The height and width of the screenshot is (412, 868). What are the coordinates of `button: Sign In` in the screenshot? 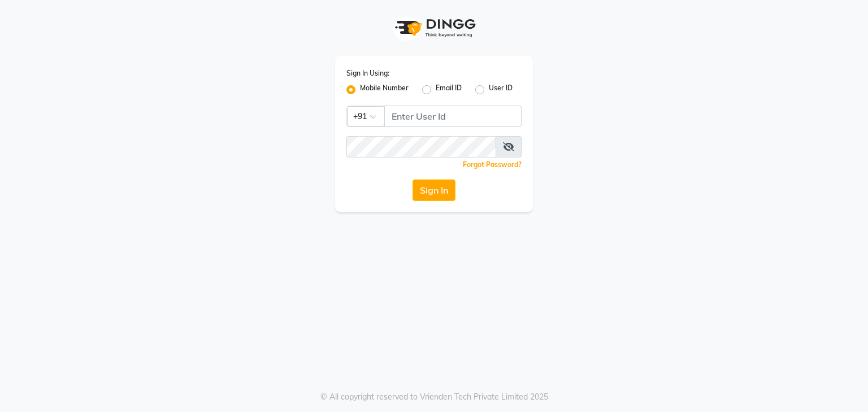 It's located at (434, 191).